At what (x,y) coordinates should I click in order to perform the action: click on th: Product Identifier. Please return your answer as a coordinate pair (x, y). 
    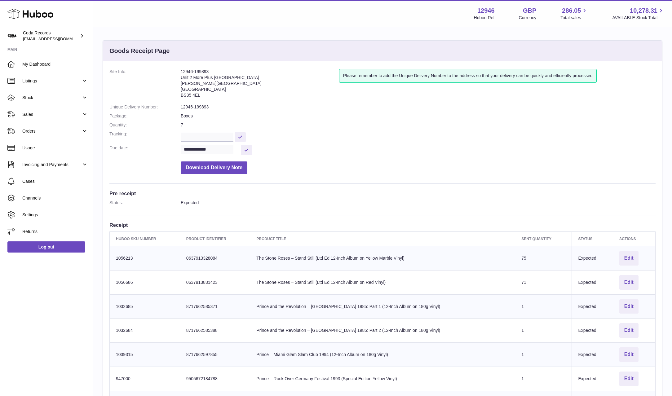
    Looking at the image, I should click on (215, 239).